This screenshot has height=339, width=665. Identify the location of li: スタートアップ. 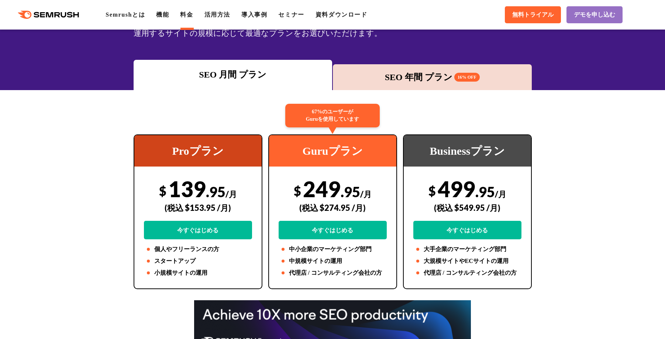
(198, 261).